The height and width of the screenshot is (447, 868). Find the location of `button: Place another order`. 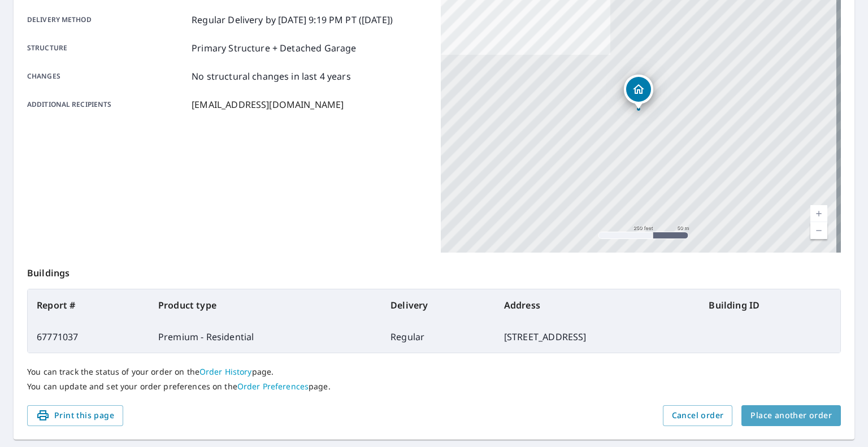

button: Place another order is located at coordinates (791, 415).